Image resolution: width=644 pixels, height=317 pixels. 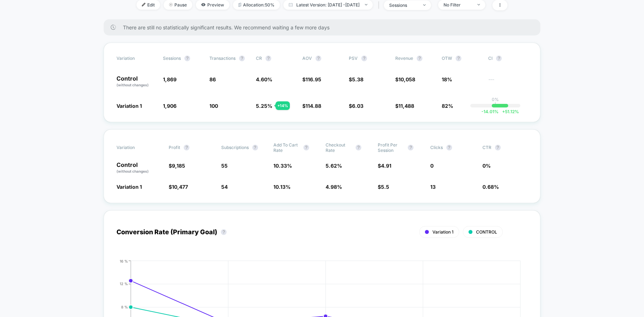 I want to click on span: 4.91, so click(x=386, y=166).